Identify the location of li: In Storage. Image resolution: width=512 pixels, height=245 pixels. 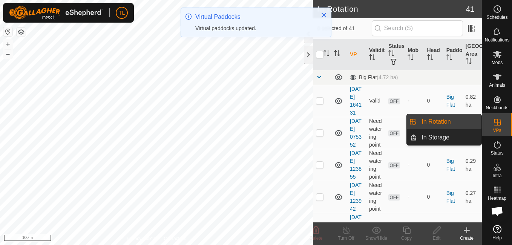
(444, 138).